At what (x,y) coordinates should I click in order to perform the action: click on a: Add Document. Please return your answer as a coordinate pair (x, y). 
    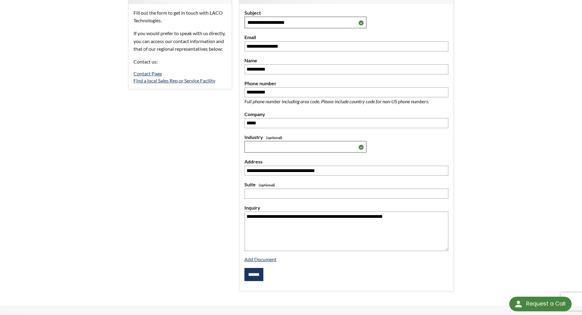
    Looking at the image, I should click on (260, 259).